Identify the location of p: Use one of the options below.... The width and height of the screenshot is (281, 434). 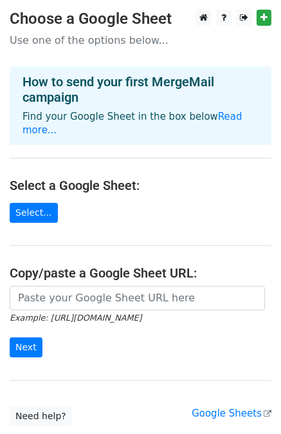
(140, 40).